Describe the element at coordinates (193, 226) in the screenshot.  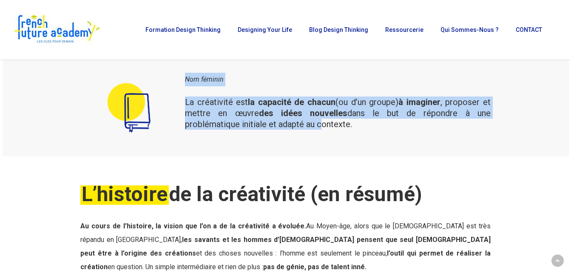
I see `strong: Au cours de l’histoire, la vision que l’on a de la créativité a évoluée.` at that location.